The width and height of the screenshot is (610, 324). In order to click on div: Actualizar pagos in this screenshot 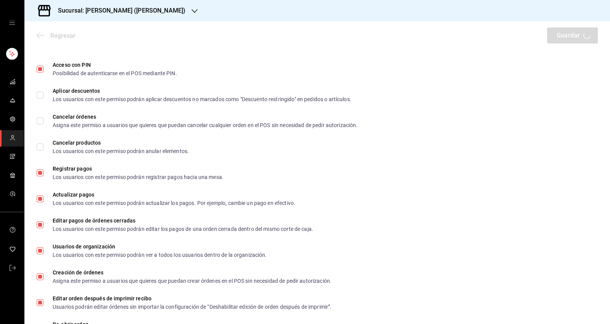, I will do `click(174, 195)`.